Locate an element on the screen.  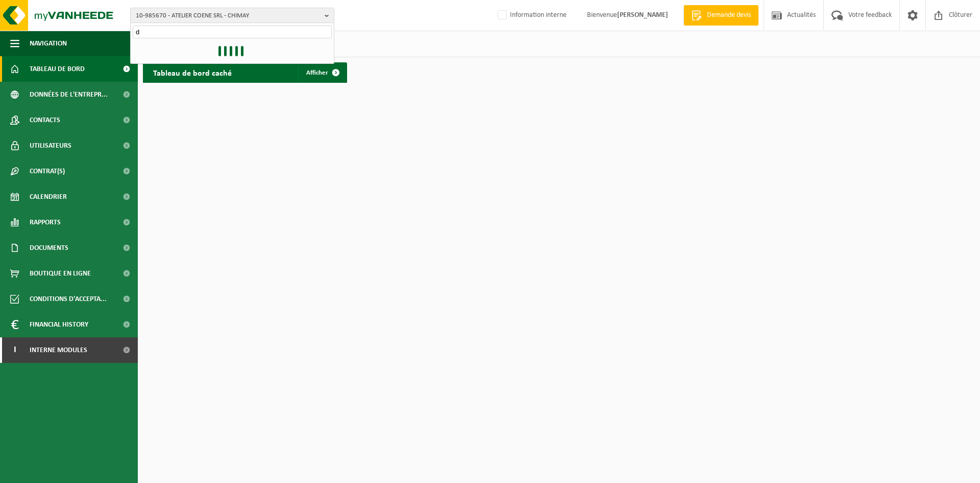
button: 10-985670 - ATELIER COENE SRL - CHIMAY is located at coordinates (232, 15).